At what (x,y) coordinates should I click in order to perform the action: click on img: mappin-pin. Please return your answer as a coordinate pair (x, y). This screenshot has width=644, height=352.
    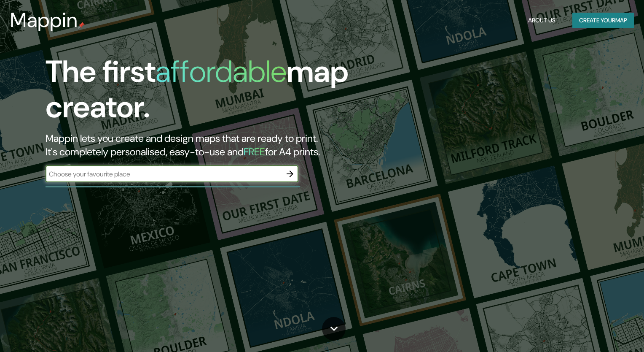
    Looking at the image, I should click on (81, 25).